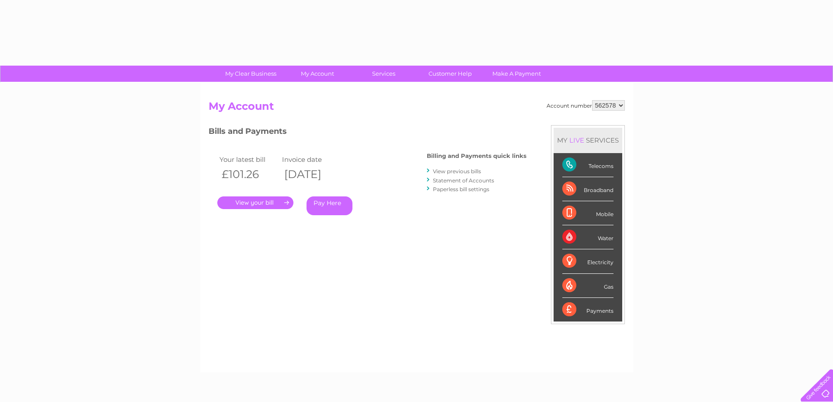 The image size is (833, 402). What do you see at coordinates (588, 189) in the screenshot?
I see `div: Broadband` at bounding box center [588, 189].